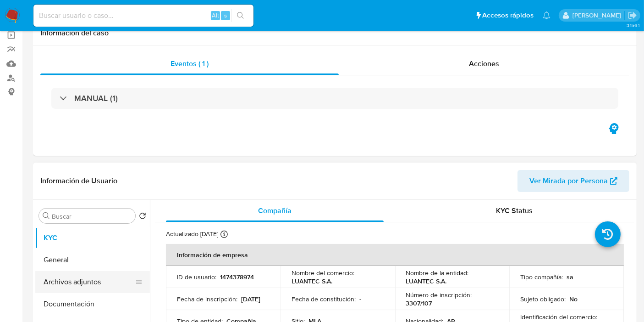 The width and height of the screenshot is (644, 322). What do you see at coordinates (570, 277) in the screenshot?
I see `p: sa` at bounding box center [570, 277].